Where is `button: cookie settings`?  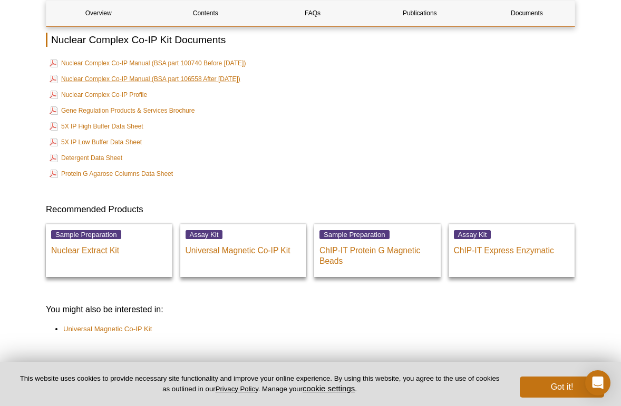
button: cookie settings is located at coordinates (328, 389).